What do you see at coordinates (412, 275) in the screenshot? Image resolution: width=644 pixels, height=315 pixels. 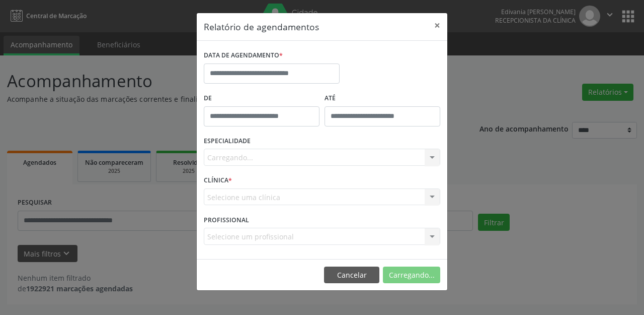 I see `button: Carregando...` at bounding box center [412, 275].